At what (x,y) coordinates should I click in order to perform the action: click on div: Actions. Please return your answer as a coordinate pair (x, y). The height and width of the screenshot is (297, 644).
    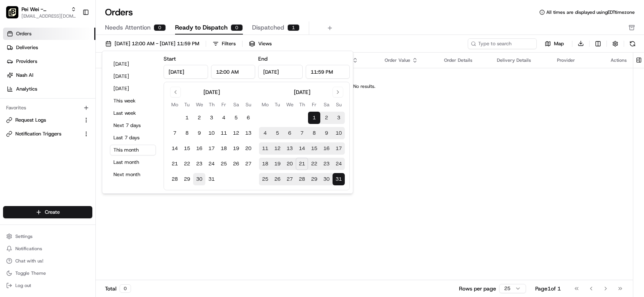
    Looking at the image, I should click on (619, 60).